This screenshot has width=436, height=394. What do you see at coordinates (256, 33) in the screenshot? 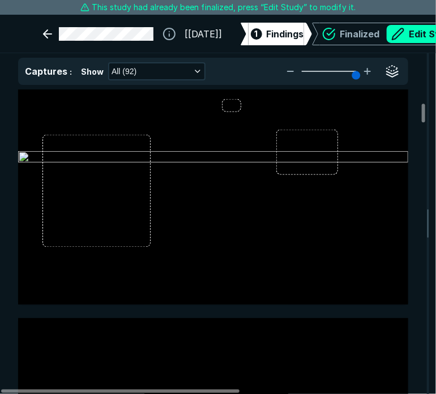
I see `span: 1` at bounding box center [256, 33].